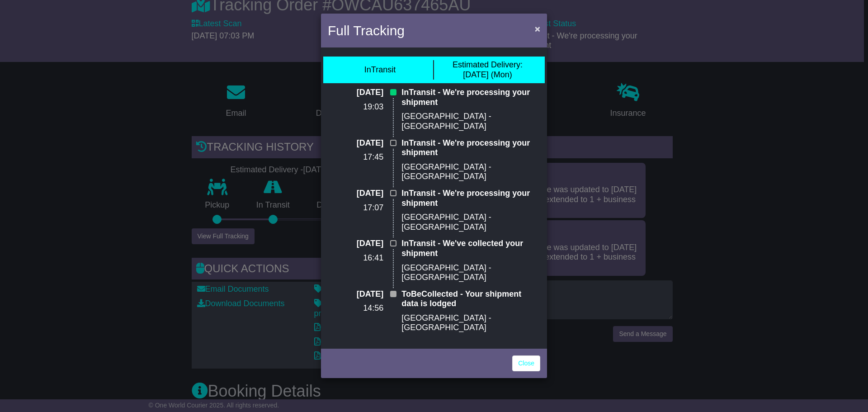  Describe the element at coordinates (366, 30) in the screenshot. I see `h4: Full Tracking` at that location.